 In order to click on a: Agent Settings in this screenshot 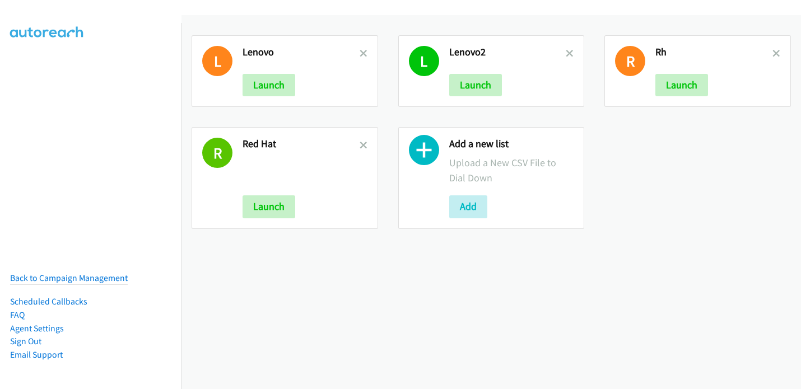, I will do `click(37, 328)`.